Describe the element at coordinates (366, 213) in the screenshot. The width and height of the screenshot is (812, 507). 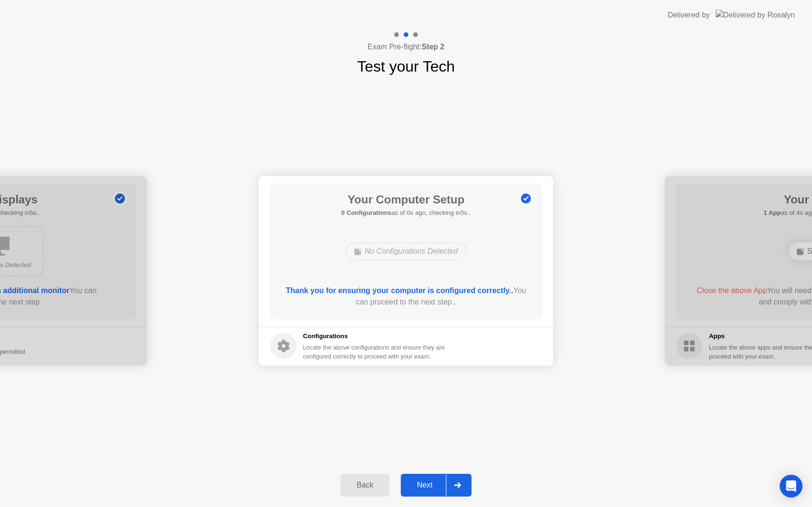
I see `b: 0 Configurations` at that location.